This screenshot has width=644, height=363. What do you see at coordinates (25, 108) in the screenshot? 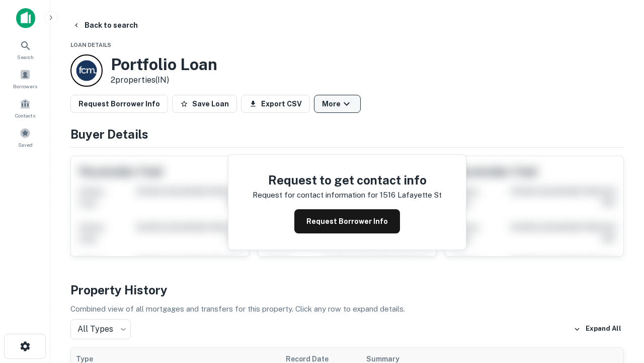
I see `div: Contacts` at bounding box center [25, 108].